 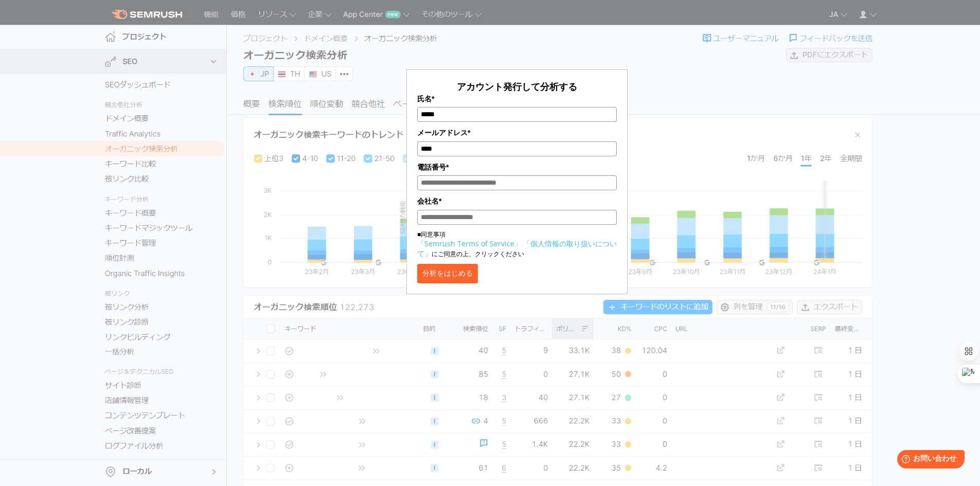 What do you see at coordinates (517, 248) in the screenshot?
I see `a: 「個人情報の取り扱いについて」` at bounding box center [517, 248].